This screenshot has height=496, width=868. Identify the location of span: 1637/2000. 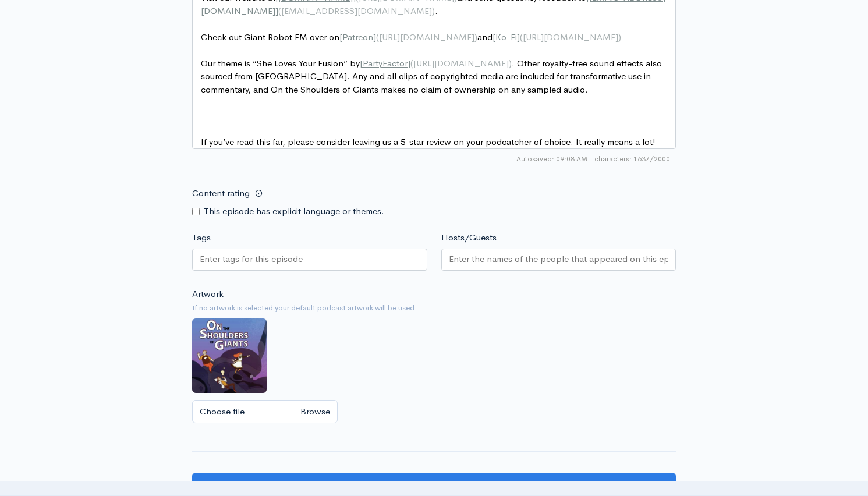
(632, 159).